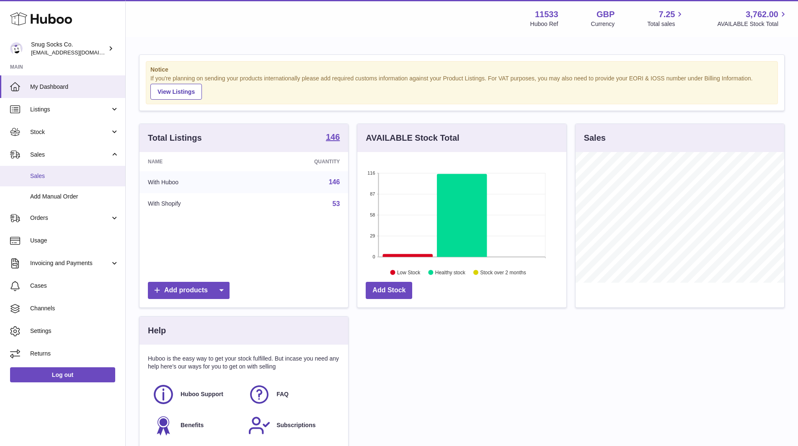 The width and height of the screenshot is (798, 446). I want to click on strong: Notice, so click(462, 70).